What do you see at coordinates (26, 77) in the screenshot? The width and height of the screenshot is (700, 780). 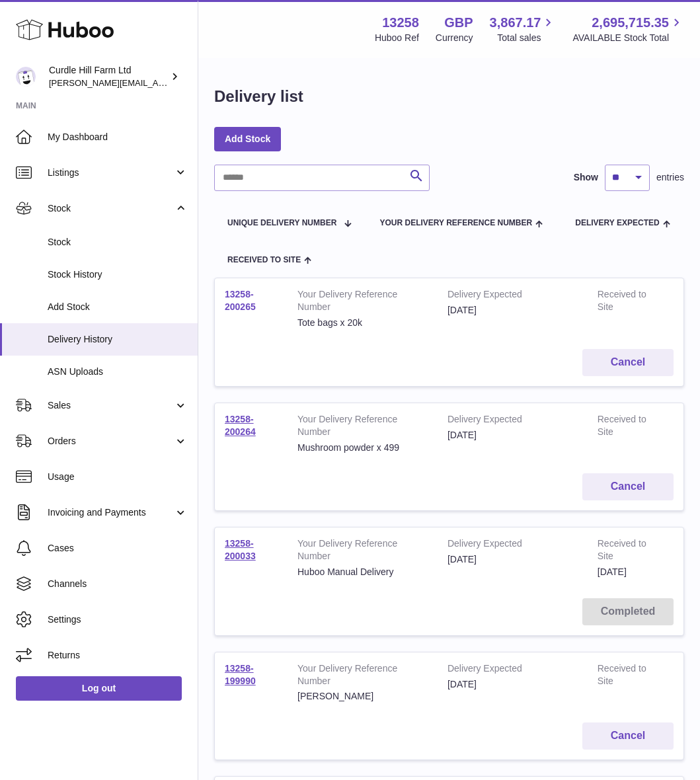 I see `img: miranda@diddlysquatfarmshop.com` at bounding box center [26, 77].